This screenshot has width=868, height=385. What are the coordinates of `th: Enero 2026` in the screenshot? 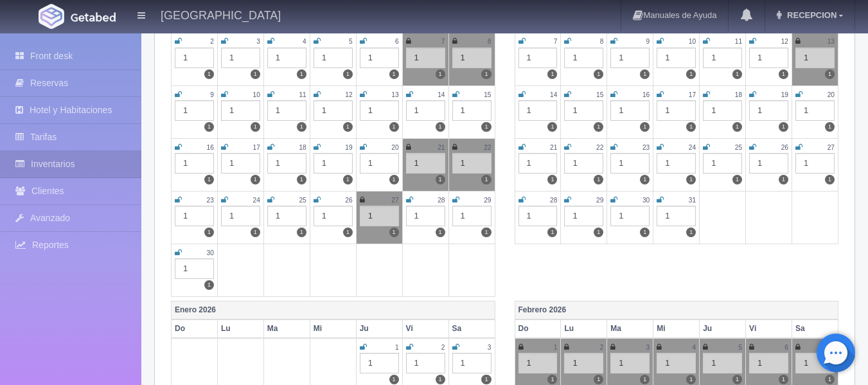 It's located at (333, 310).